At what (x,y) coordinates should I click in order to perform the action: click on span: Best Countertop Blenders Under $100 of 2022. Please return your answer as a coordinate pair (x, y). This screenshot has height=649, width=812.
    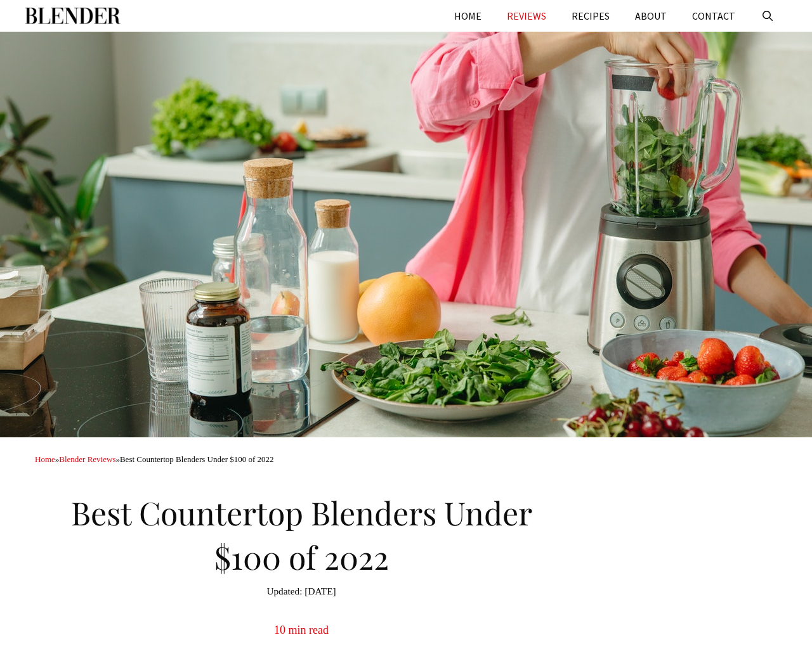
    Looking at the image, I should click on (196, 459).